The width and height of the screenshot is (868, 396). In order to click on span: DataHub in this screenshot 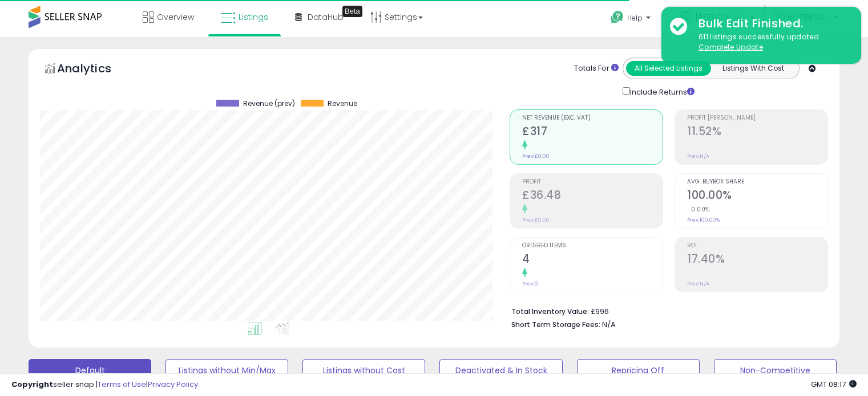, I will do `click(325, 17)`.